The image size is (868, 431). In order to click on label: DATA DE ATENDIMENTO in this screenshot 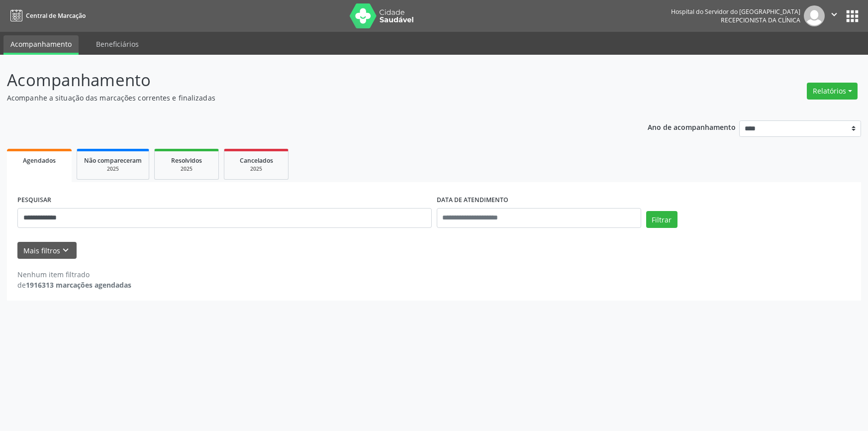, I will do `click(472, 200)`.